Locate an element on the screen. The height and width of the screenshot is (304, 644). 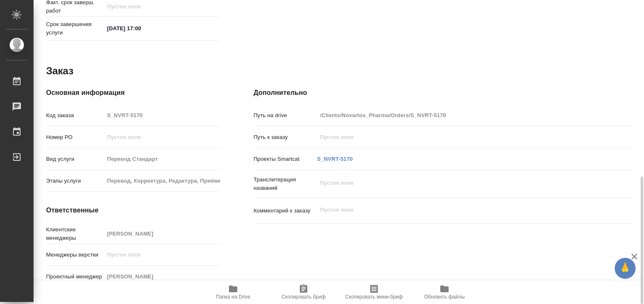
button: Обновить файлы is located at coordinates (445, 292).